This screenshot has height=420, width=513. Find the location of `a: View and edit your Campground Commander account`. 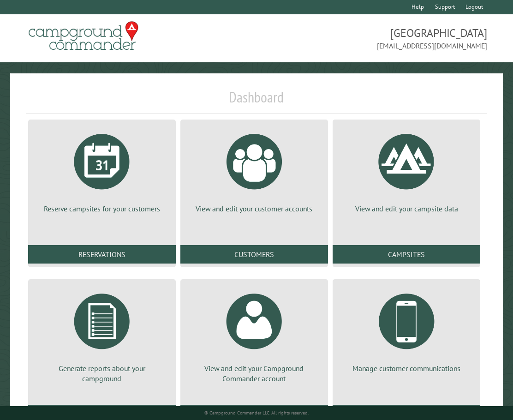

a: View and edit your Campground Commander account is located at coordinates (254, 335).